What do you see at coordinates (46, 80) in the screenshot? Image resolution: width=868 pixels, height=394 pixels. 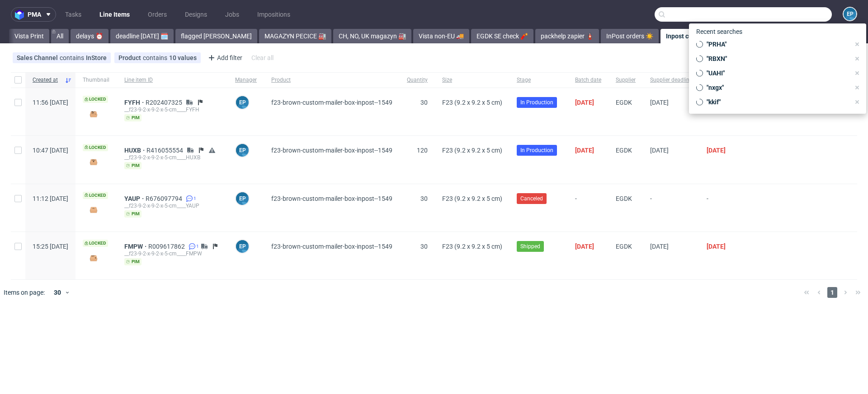 I see `span: Created at` at bounding box center [46, 80].